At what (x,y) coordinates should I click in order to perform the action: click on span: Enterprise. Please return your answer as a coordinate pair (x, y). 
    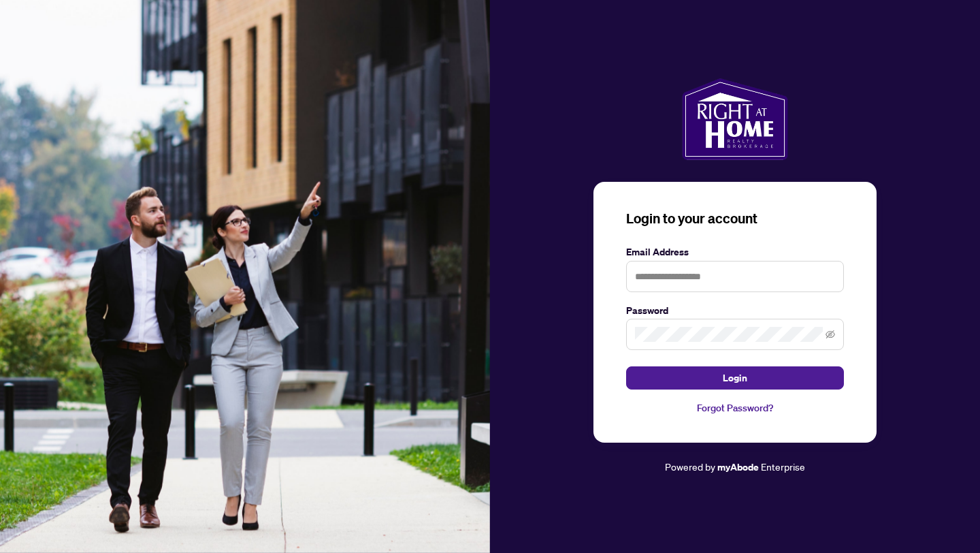
    Looking at the image, I should click on (783, 466).